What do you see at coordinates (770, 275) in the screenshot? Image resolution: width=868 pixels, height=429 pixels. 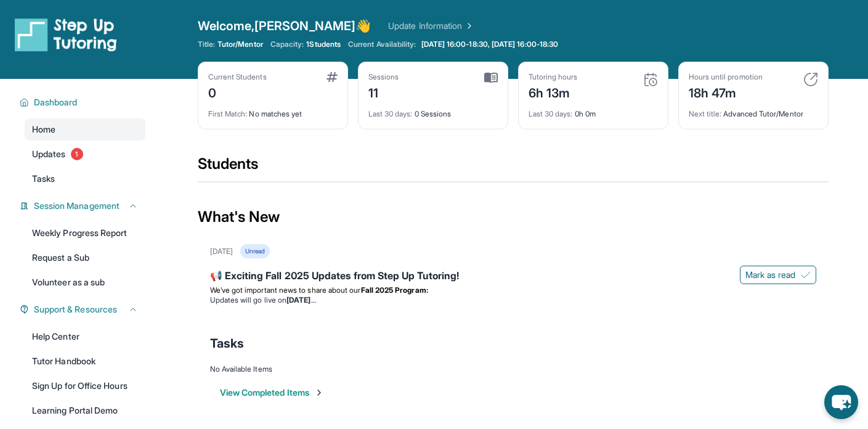 I see `span: Mark as read` at bounding box center [770, 275].